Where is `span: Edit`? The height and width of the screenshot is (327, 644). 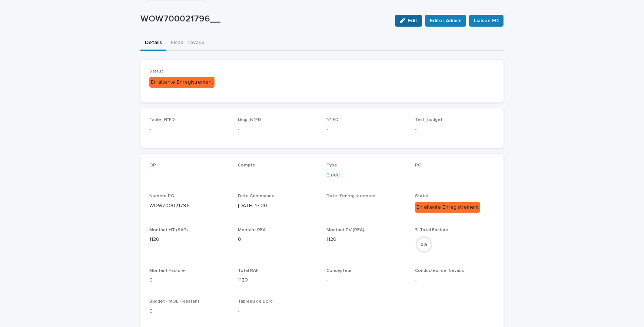
span: Edit is located at coordinates (412, 21).